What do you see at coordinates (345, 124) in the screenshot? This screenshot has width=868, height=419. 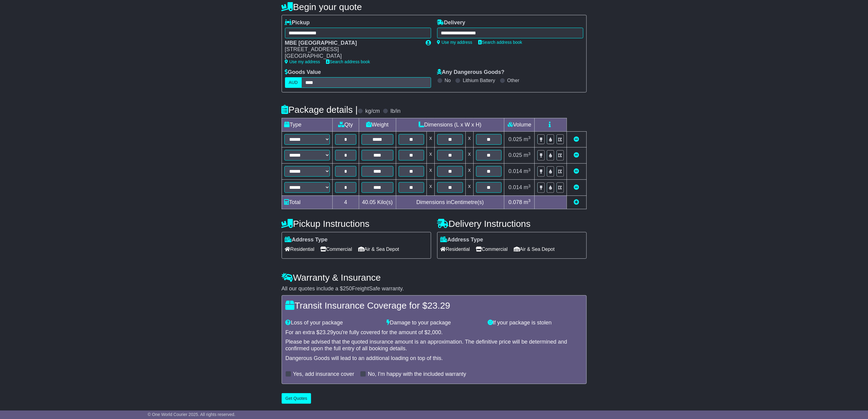 I see `td: Qty` at bounding box center [345, 124].